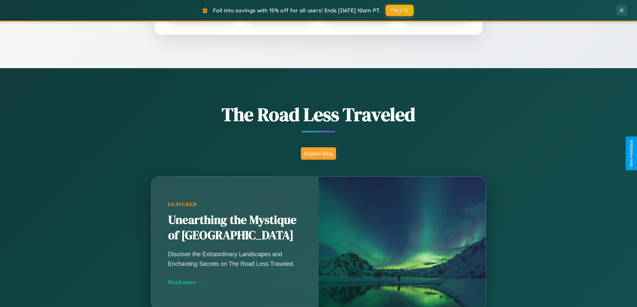  Describe the element at coordinates (235, 205) in the screenshot. I see `div: Featured` at that location.